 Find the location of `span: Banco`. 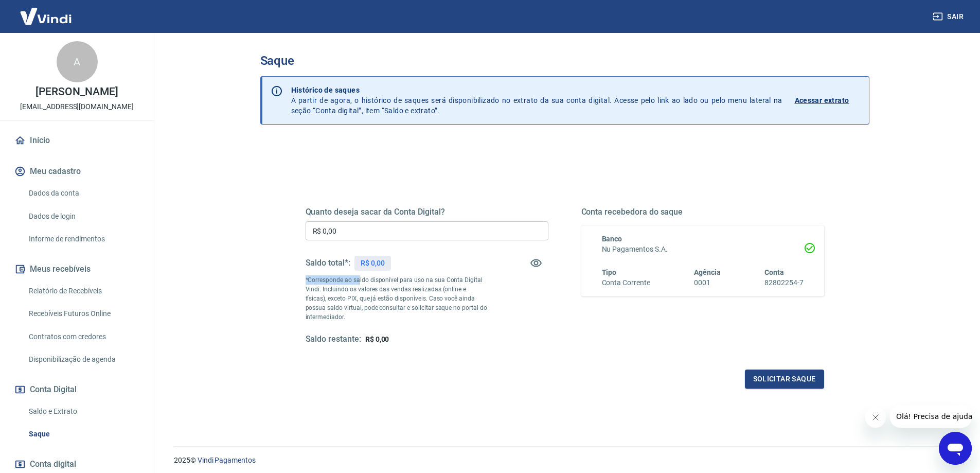

span: Banco is located at coordinates (612, 239).